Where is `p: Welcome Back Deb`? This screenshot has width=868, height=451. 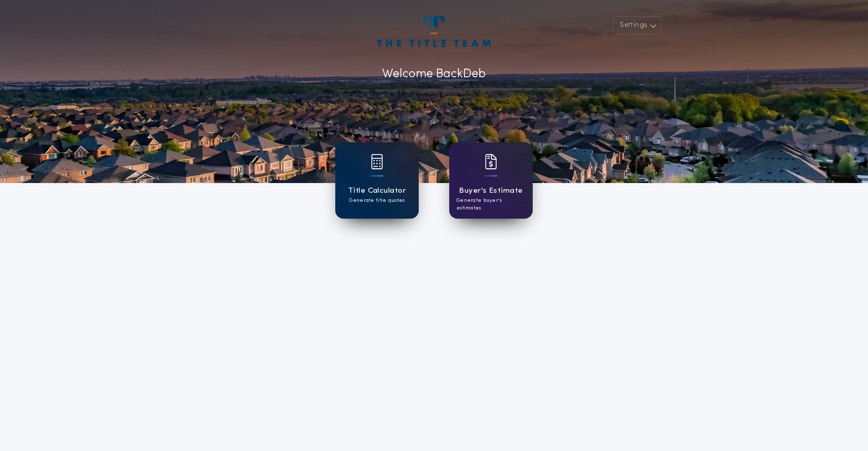
p: Welcome Back Deb is located at coordinates (434, 75).